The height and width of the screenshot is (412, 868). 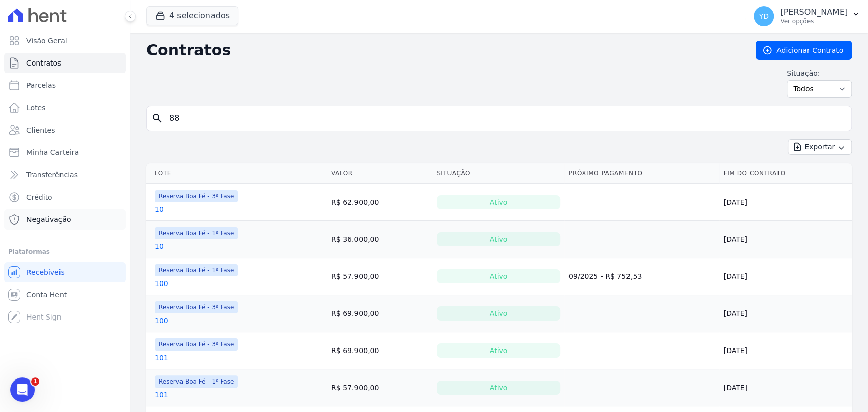 What do you see at coordinates (46, 295) in the screenshot?
I see `span: Conta Hent` at bounding box center [46, 295].